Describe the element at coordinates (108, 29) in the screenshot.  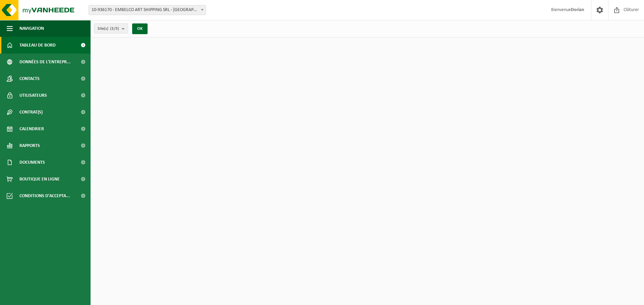
I see `span: Site(s)` at that location.